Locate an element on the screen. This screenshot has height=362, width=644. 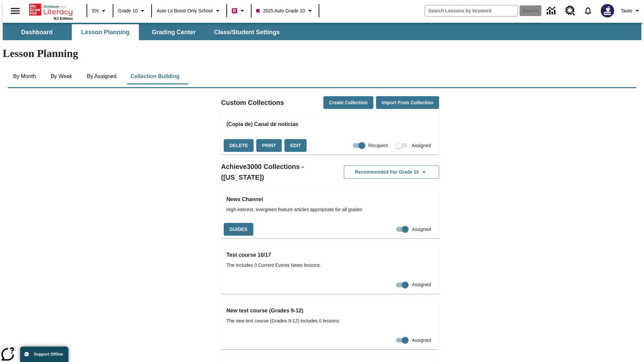
button: By Assigned is located at coordinates (102, 77).